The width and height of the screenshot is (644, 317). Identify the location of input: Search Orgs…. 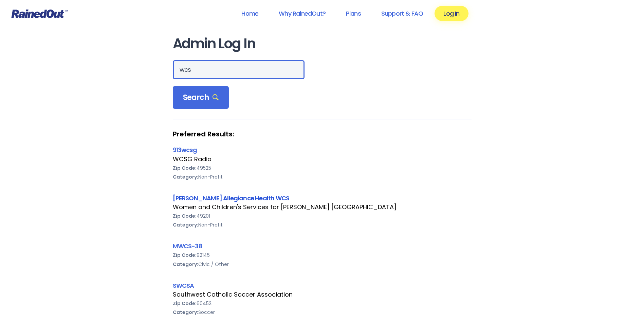
(239, 70).